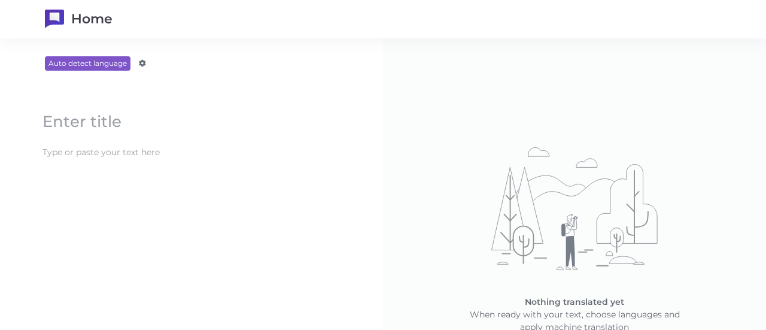 Image resolution: width=766 pixels, height=330 pixels. I want to click on a: Home, so click(78, 19).